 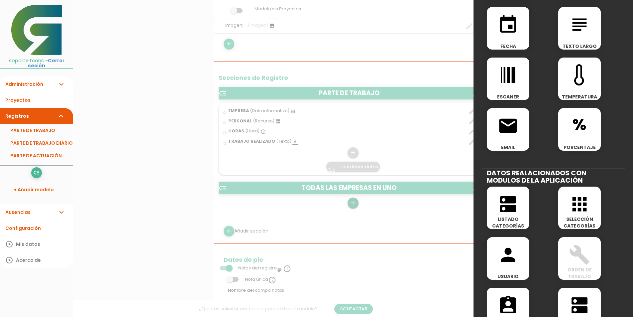 What do you see at coordinates (508, 255) in the screenshot?
I see `i: person` at bounding box center [508, 255].